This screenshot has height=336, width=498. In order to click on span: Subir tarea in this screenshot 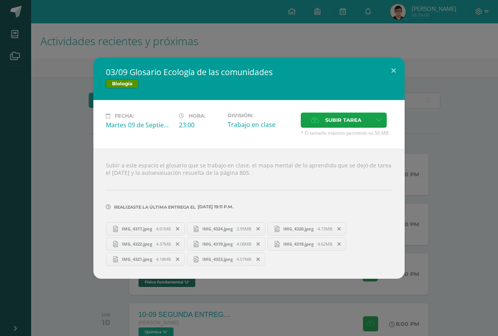, I will do `click(343, 120)`.